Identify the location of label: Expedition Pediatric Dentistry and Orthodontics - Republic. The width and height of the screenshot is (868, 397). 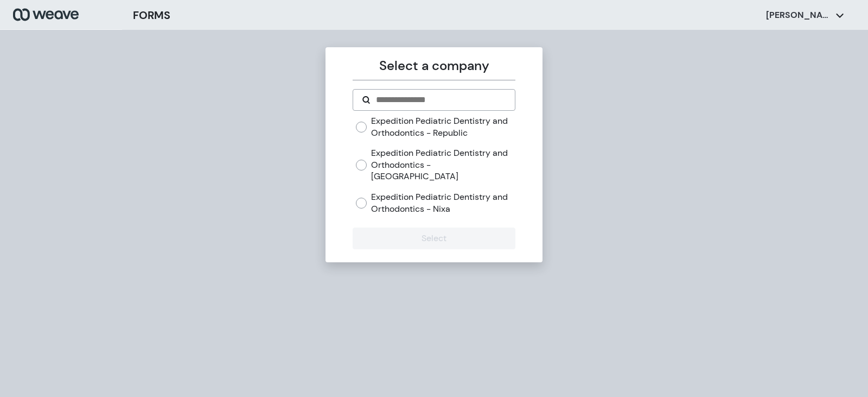
(442, 126).